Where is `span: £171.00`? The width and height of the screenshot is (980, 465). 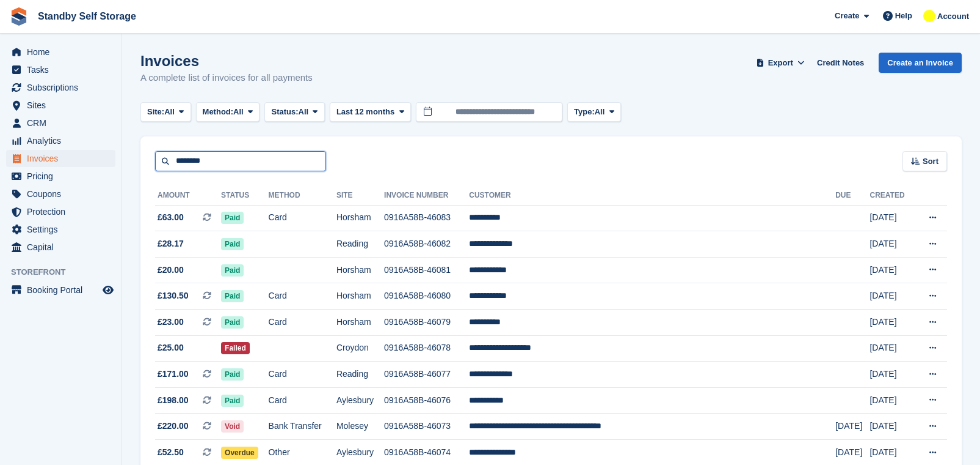 span: £171.00 is located at coordinates (173, 374).